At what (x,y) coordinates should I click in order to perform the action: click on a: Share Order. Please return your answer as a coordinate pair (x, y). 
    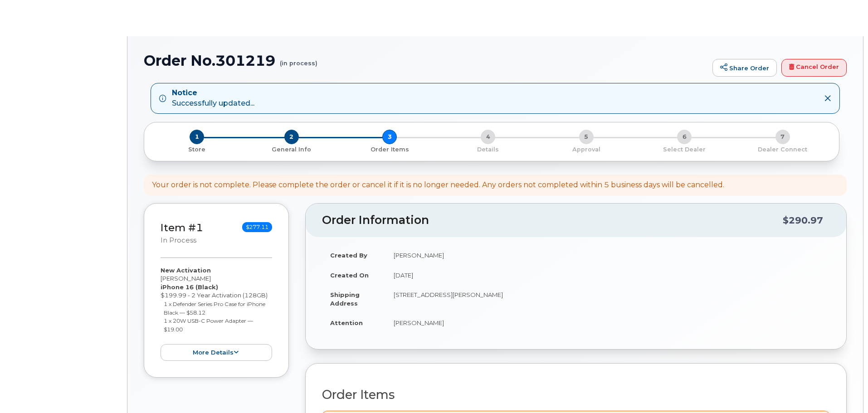
    Looking at the image, I should click on (744, 68).